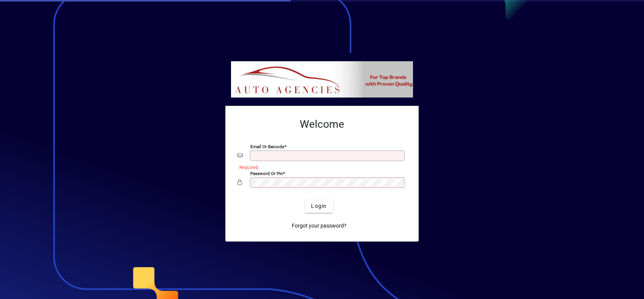 The height and width of the screenshot is (299, 644). Describe the element at coordinates (319, 226) in the screenshot. I see `span: Forgot your password?` at that location.